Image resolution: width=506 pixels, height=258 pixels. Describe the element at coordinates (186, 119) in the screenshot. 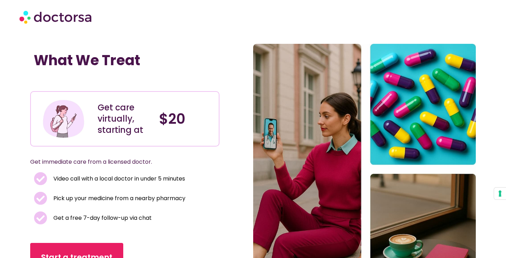

I see `h4: $20` at that location.